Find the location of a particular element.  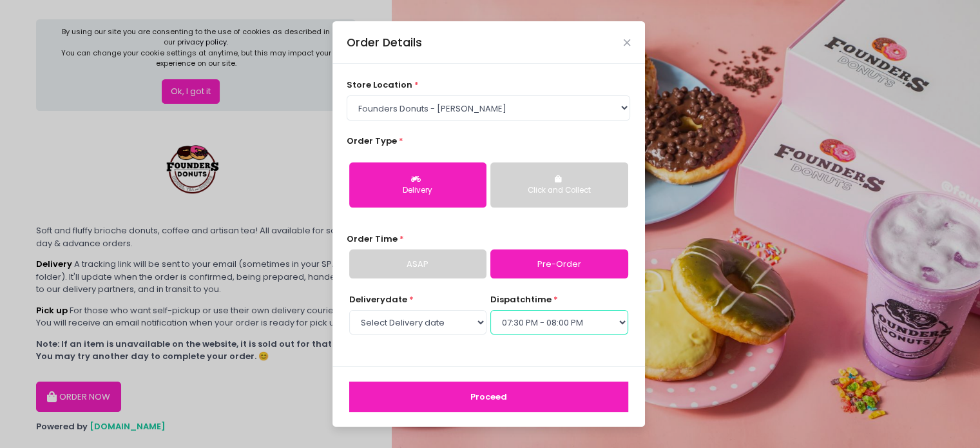

a: Pre-Order is located at coordinates (559, 264).